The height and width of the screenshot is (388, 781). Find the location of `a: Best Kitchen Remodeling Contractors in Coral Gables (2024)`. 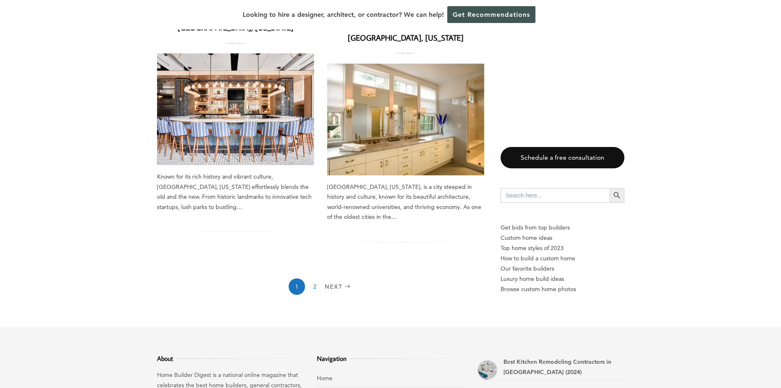

a: Best Kitchen Remodeling Contractors in Coral Gables (2024) is located at coordinates (488, 370).